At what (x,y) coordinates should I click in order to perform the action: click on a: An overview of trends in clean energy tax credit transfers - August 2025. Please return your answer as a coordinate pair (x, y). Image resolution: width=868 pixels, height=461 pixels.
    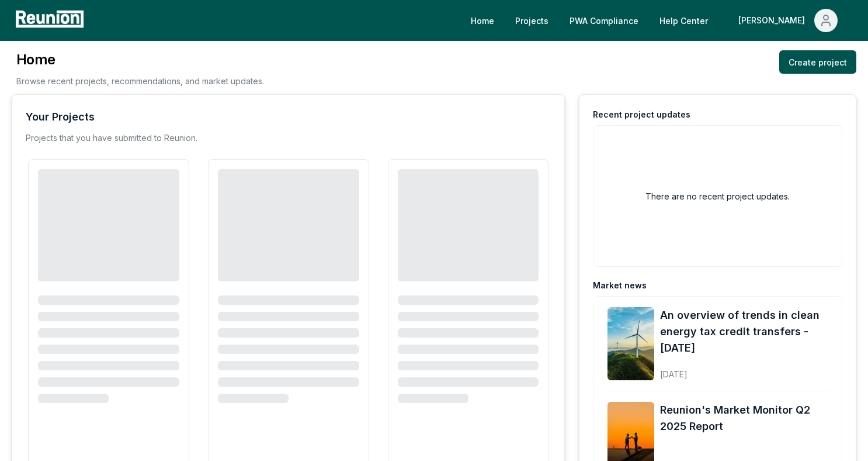
    Looking at the image, I should click on (631, 343).